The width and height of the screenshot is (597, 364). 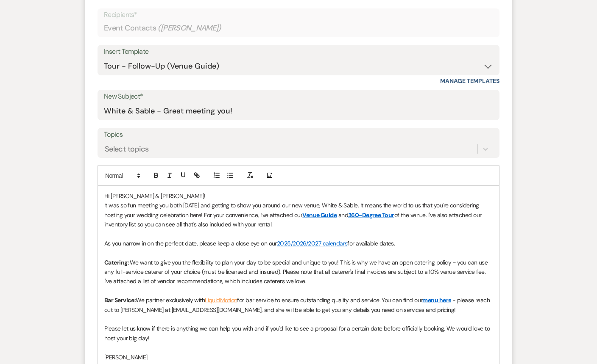 What do you see at coordinates (437, 300) in the screenshot?
I see `a: menu here` at bounding box center [437, 300].